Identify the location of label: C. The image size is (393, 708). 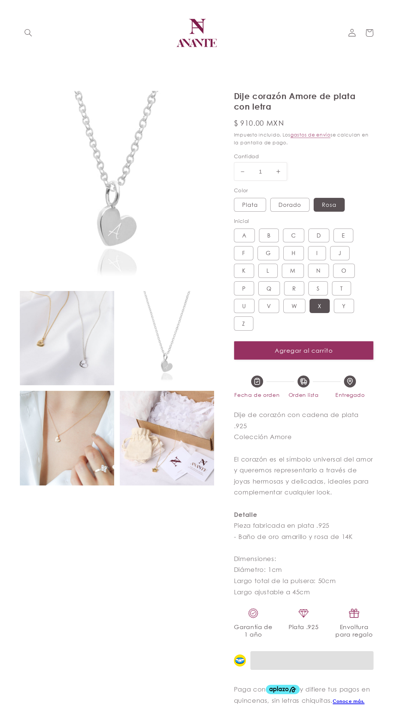
(293, 236).